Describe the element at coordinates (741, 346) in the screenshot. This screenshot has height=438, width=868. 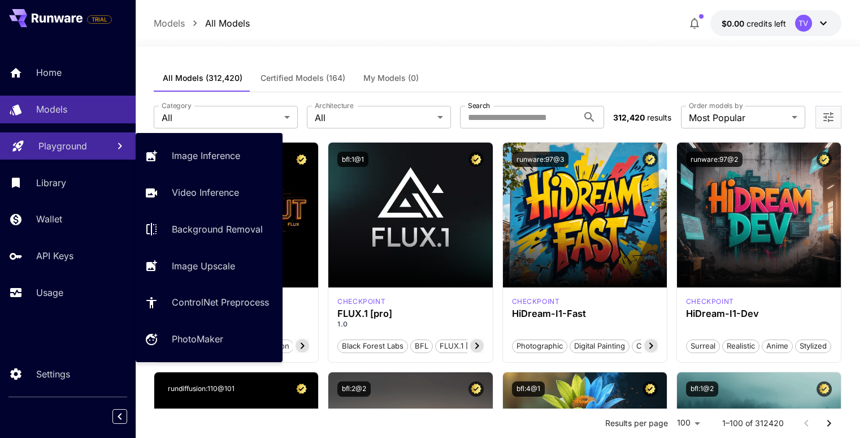
I see `span: Realistic` at that location.